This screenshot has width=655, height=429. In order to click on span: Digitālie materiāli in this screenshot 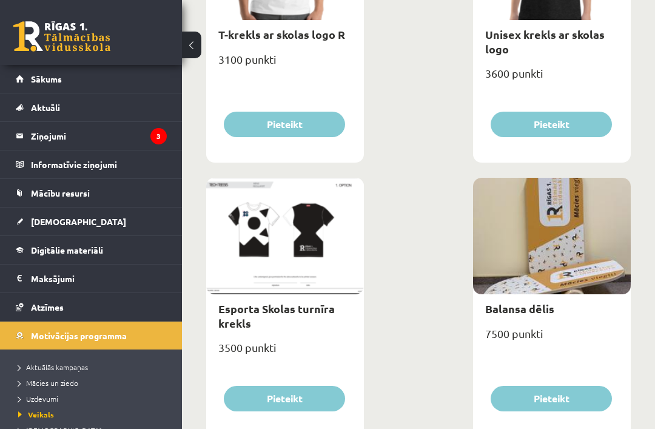, I will do `click(67, 250)`.